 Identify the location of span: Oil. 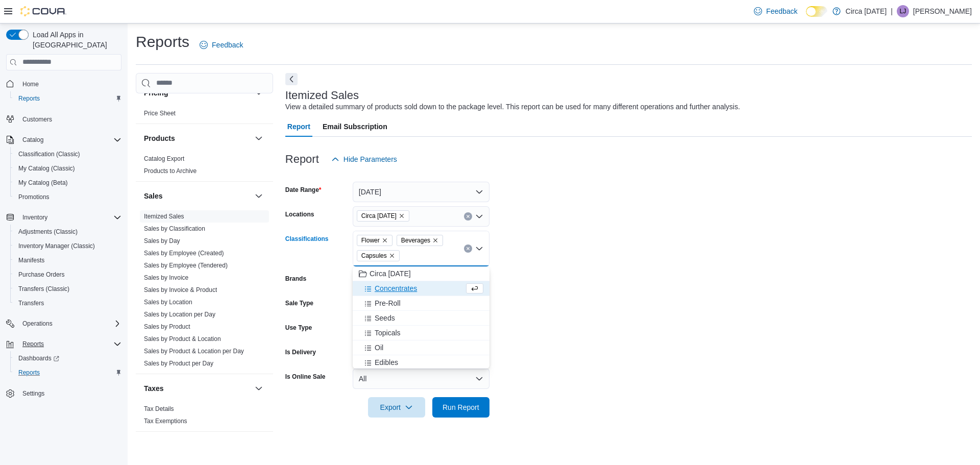
(379, 348).